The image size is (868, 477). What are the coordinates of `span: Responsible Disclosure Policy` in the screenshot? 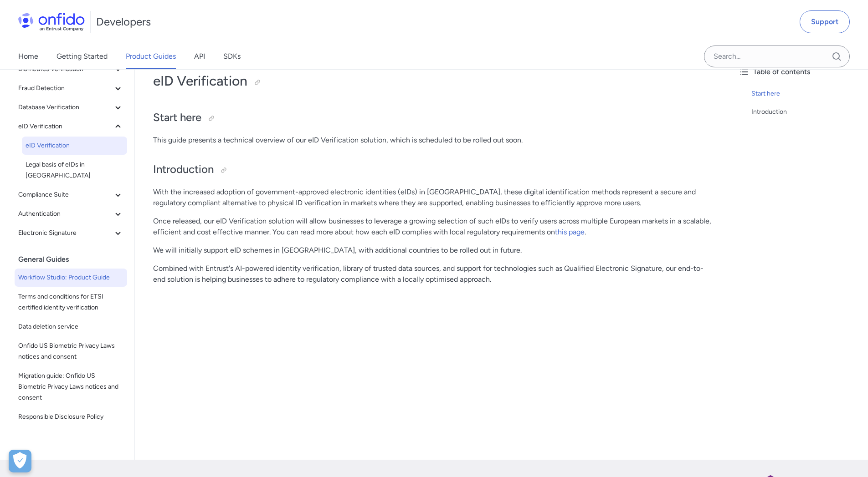 It's located at (70, 417).